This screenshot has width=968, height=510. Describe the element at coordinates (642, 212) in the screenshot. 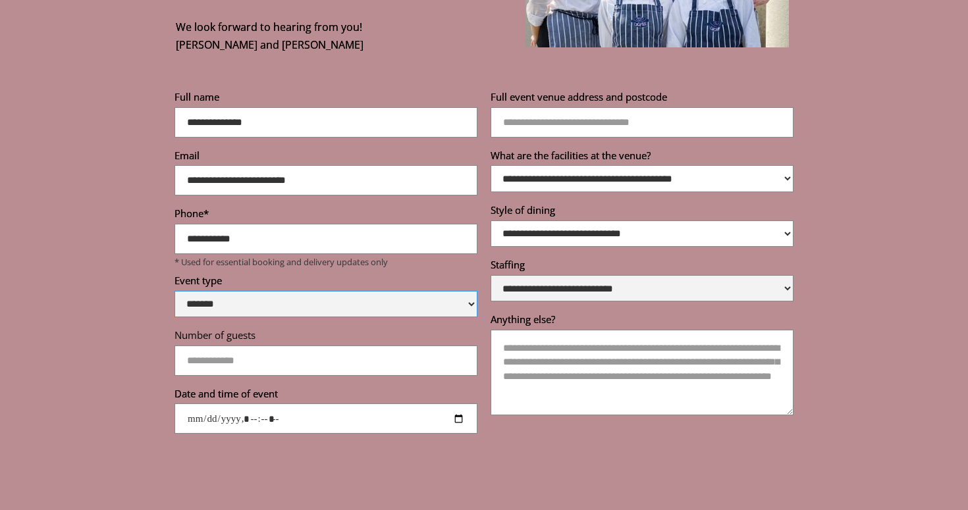

I see `label: Style of dining` at that location.